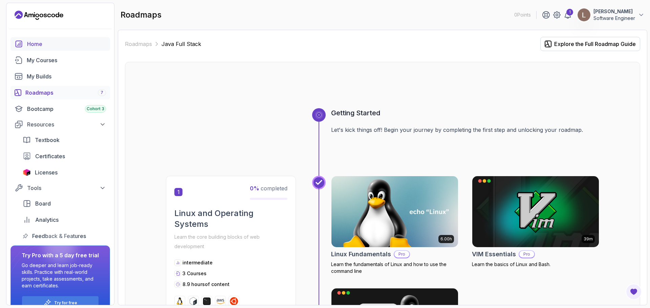 The image size is (650, 308). What do you see at coordinates (268, 189) in the screenshot?
I see `span: completed` at bounding box center [268, 189].